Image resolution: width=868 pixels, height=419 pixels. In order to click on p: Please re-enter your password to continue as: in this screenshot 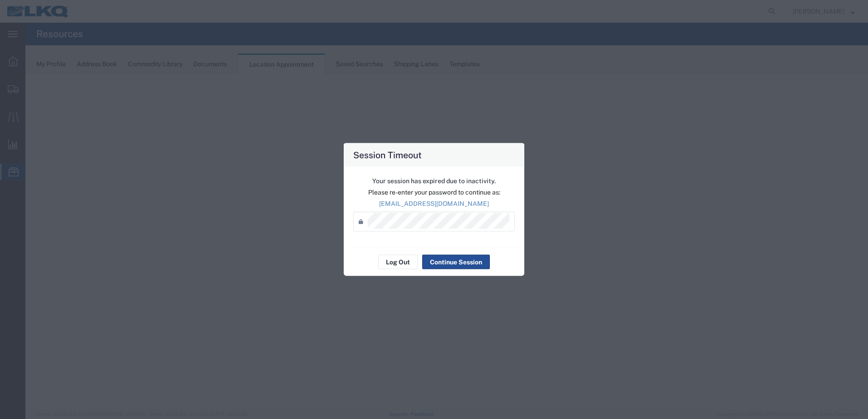, I will do `click(434, 192)`.